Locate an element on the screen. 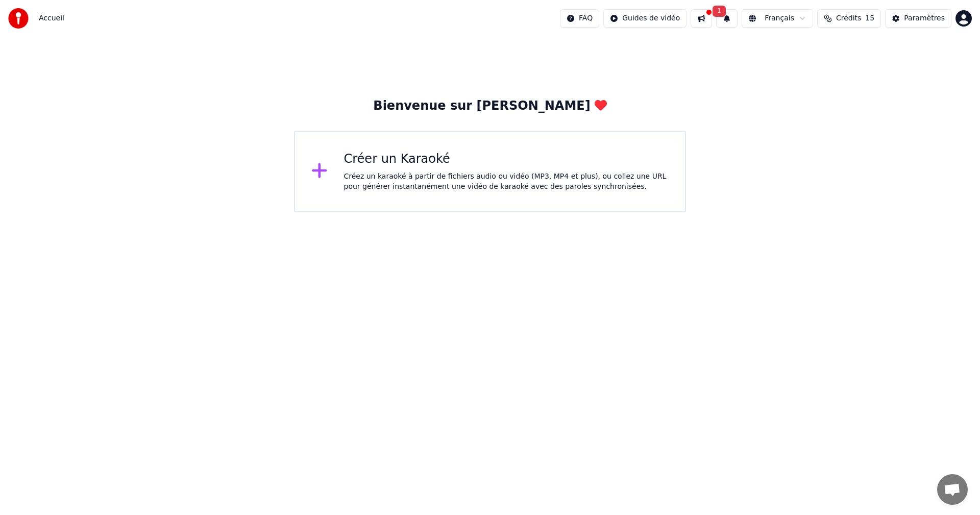 The height and width of the screenshot is (515, 980). span: Accueil is located at coordinates (51, 18).